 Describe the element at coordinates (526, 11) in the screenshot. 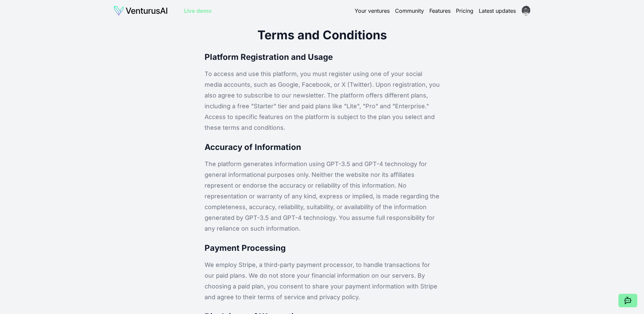

I see `img: ACg8ocKMXEbDklY7jvPiXzdw1j1LEd-nhHCNtd-NUNbFOwy_Ke9lpw8=s96-c` at that location.